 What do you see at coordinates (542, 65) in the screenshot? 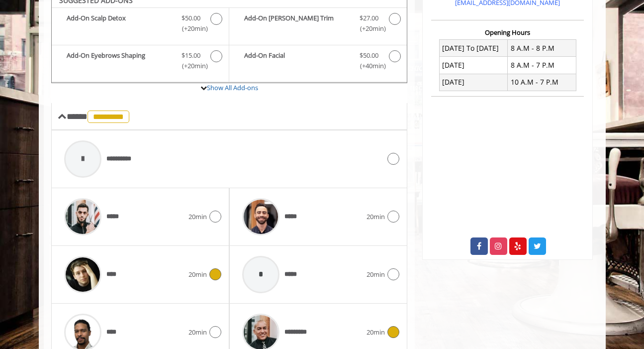
I see `td: 8 A.M - 7 P.M` at bounding box center [542, 65].